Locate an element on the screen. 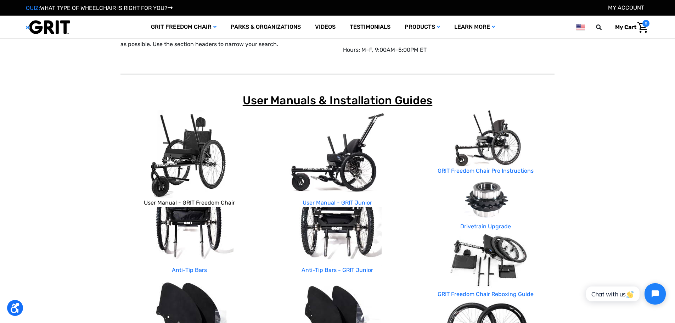 Image resolution: width=675 pixels, height=323 pixels. span: Chat with us is located at coordinates (34, 17).